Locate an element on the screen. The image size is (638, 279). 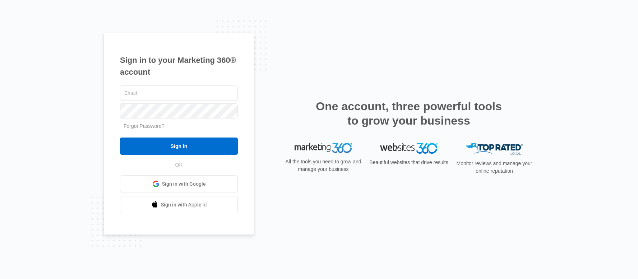
span: Sign in with Apple Id is located at coordinates (184, 205).